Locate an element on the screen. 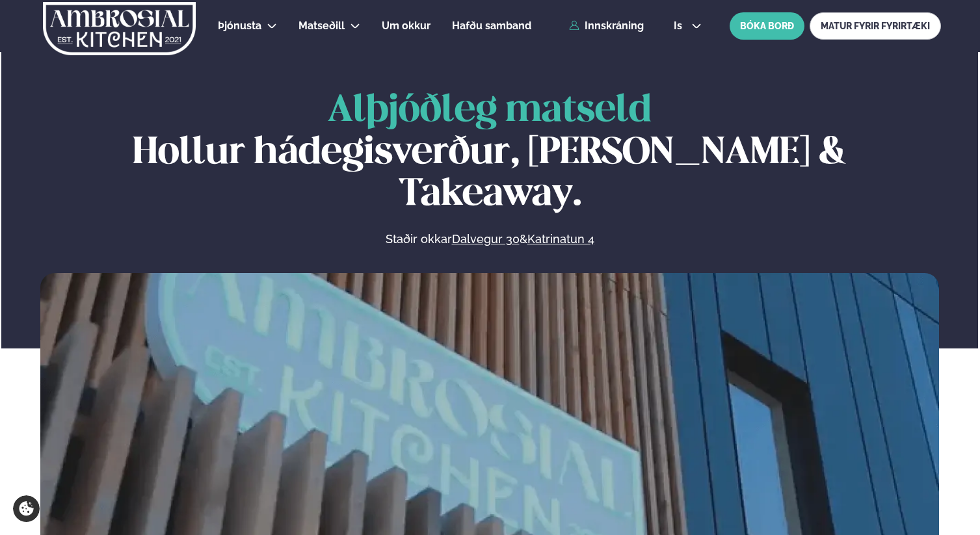 This screenshot has height=535, width=980. span: Hafðu samband is located at coordinates (492, 25).